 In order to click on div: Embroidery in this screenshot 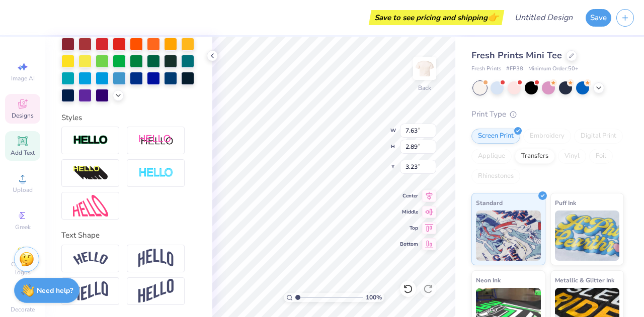, I will do `click(547, 136)`.